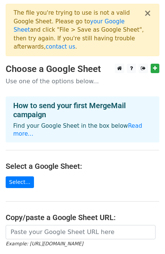 This screenshot has width=165, height=254. What do you see at coordinates (82, 130) in the screenshot?
I see `p: Find your Google Sheet in the box below` at bounding box center [82, 130].